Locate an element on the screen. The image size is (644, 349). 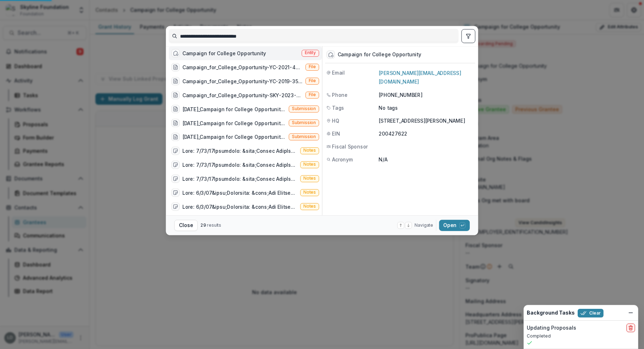
span: Tags is located at coordinates (338, 108).